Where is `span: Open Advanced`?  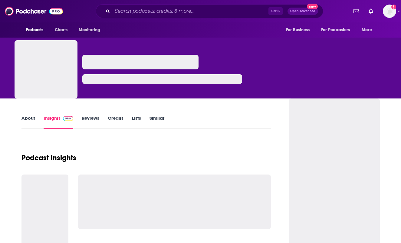 span: Open Advanced is located at coordinates (303, 11).